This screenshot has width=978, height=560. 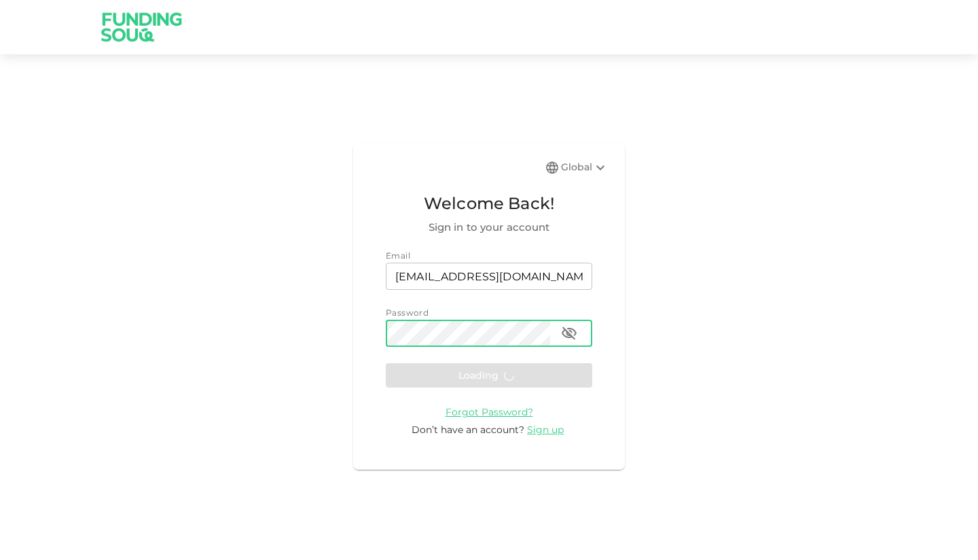 What do you see at coordinates (489, 276) in the screenshot?
I see `div: email` at bounding box center [489, 276].